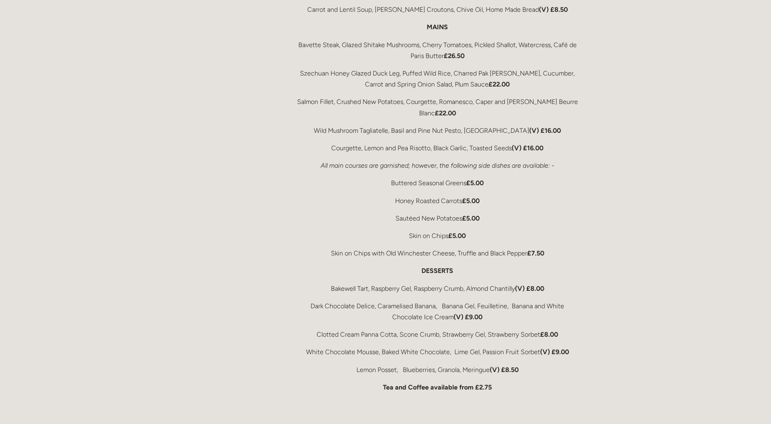  I want to click on p: Skin on Chips, so click(437, 236).